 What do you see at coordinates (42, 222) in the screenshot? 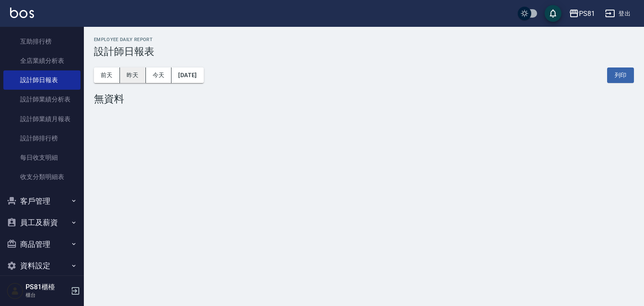
I see `button: 員工及薪資` at bounding box center [42, 222].